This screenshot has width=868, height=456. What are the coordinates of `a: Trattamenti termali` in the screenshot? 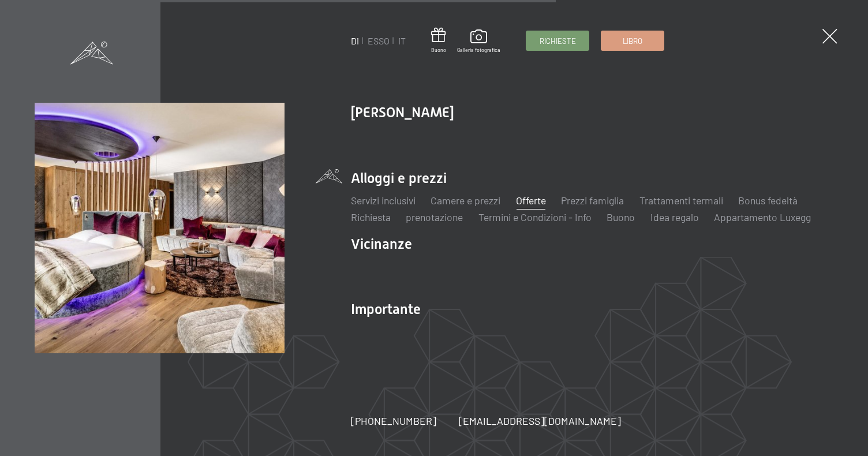 It's located at (681, 200).